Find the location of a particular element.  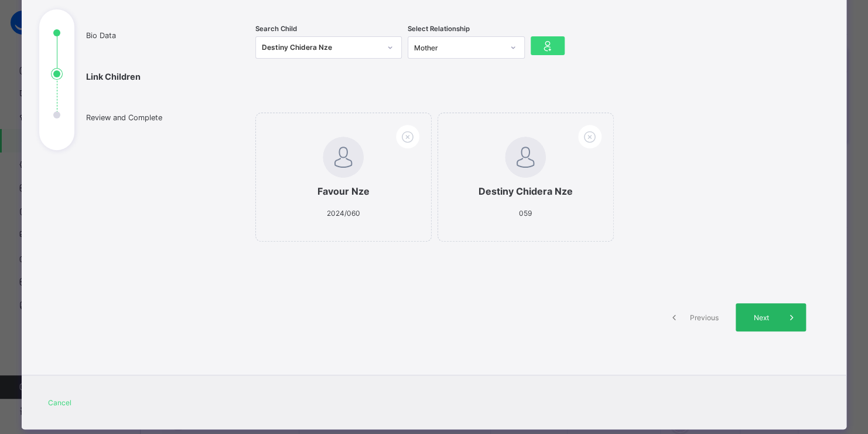

span: Search Child is located at coordinates (276, 29).